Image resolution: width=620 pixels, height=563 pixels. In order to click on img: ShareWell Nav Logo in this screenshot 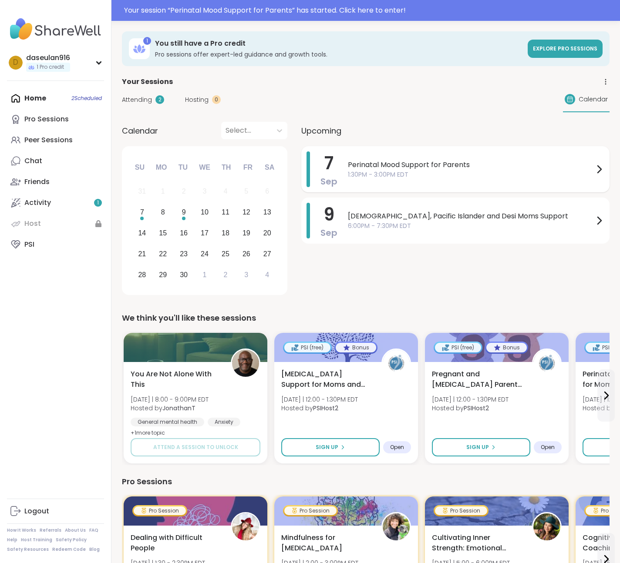, I will do `click(55, 29)`.